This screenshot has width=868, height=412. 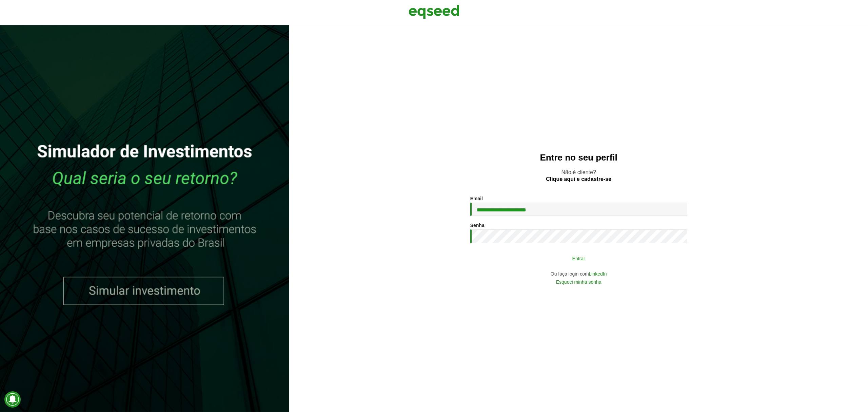 I want to click on div: Ou faça login com, so click(x=579, y=274).